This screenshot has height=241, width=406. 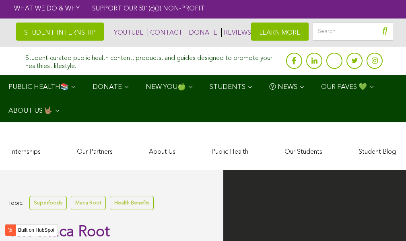 What do you see at coordinates (202, 33) in the screenshot?
I see `a: DONATE` at bounding box center [202, 33].